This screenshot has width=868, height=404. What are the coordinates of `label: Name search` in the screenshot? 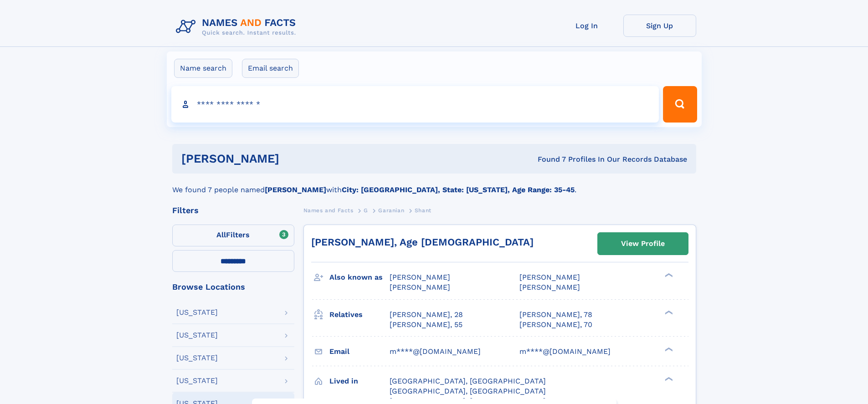 It's located at (203, 68).